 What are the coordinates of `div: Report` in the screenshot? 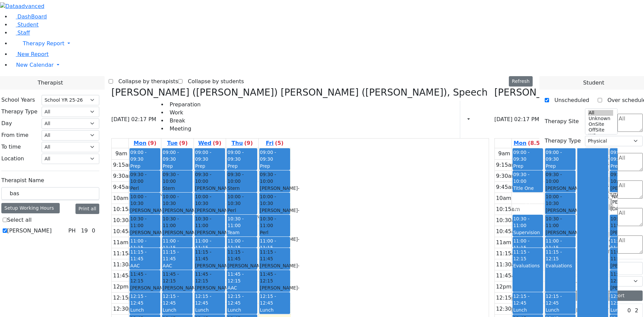 It's located at (475, 120).